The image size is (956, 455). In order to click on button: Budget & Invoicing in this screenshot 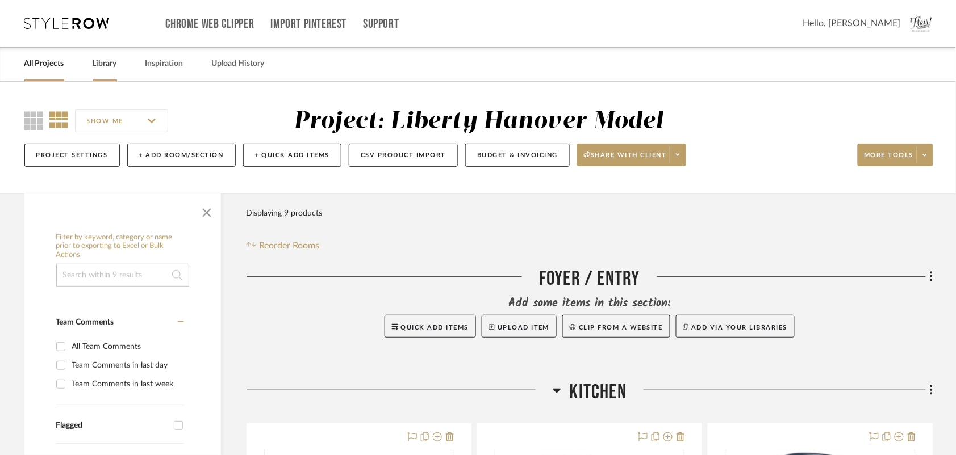, I will do `click(517, 155)`.